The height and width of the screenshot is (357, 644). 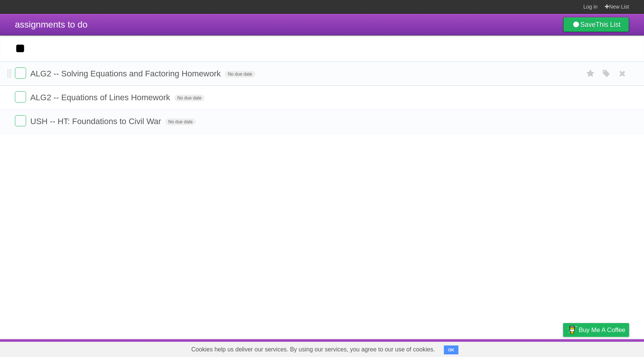 What do you see at coordinates (51, 24) in the screenshot?
I see `span: assignments to do` at bounding box center [51, 24].